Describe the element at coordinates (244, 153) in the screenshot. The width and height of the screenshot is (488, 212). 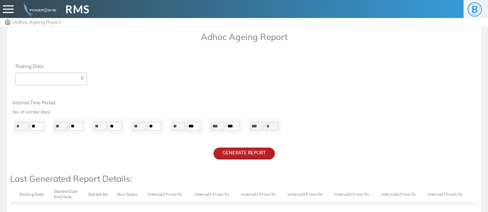
I see `button: GENERATE REPORT` at that location.